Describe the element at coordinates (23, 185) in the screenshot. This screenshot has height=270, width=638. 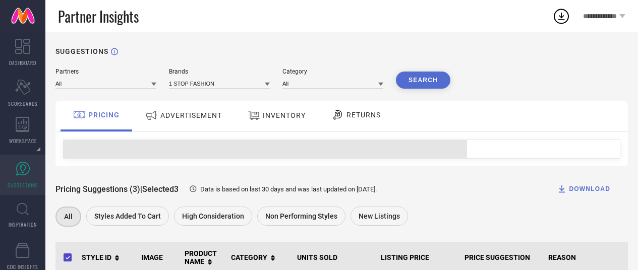
I see `span: SUGGESTIONS` at that location.